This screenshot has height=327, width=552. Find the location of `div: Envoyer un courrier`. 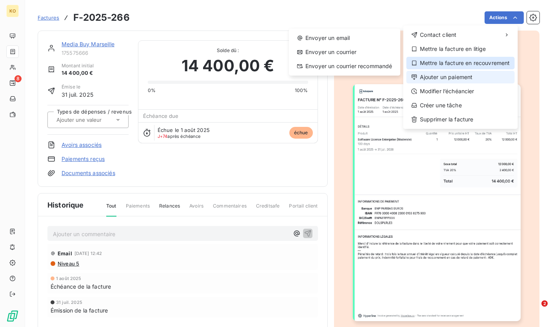

div: Envoyer un courrier is located at coordinates (344, 52).